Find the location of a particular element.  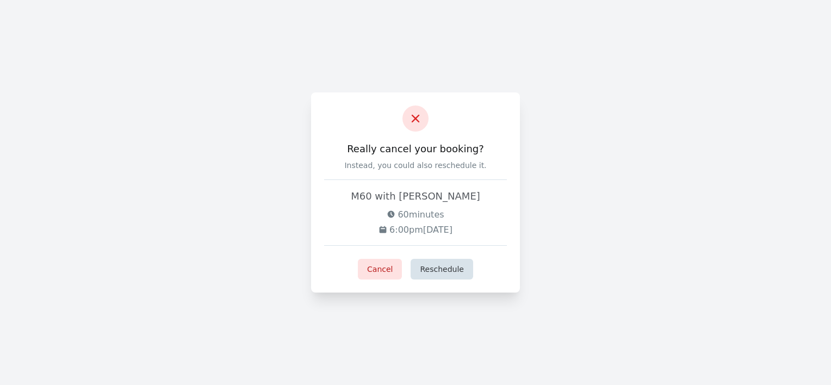

button: Cancel is located at coordinates (380, 269).